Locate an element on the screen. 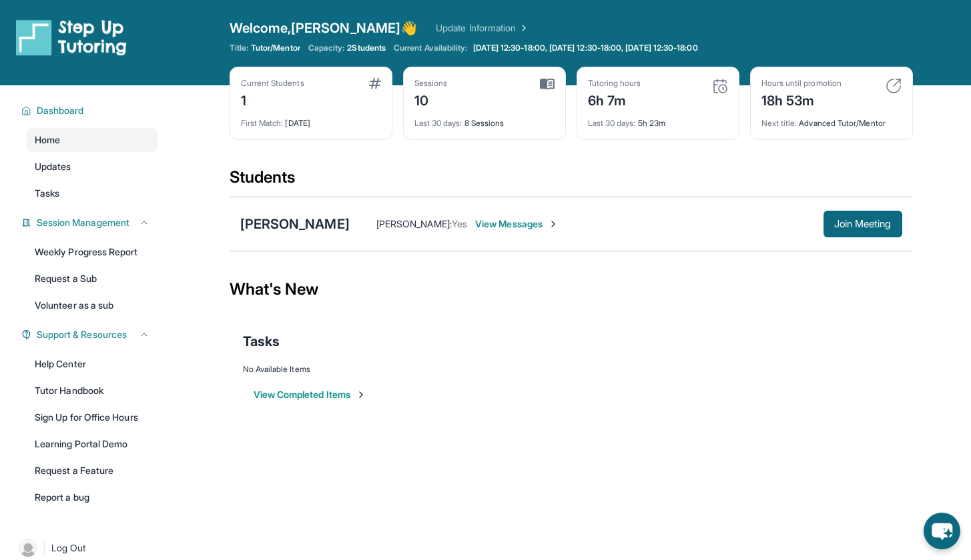 Image resolution: width=971 pixels, height=560 pixels. span: Current Availability: is located at coordinates (431, 48).